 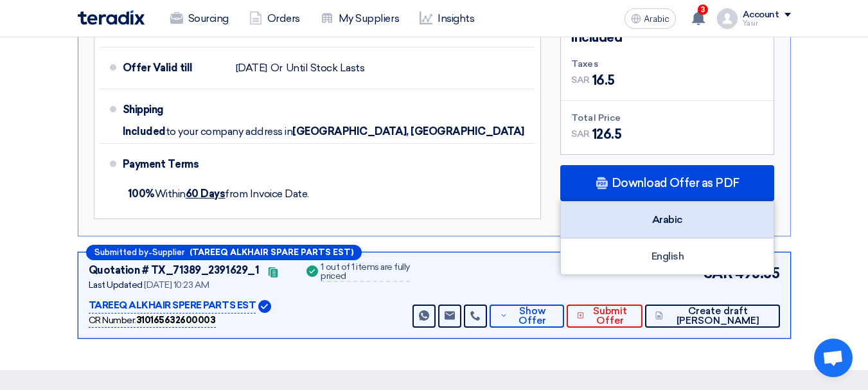 What do you see at coordinates (122, 252) in the screenshot?
I see `font: Submitted by` at bounding box center [122, 252].